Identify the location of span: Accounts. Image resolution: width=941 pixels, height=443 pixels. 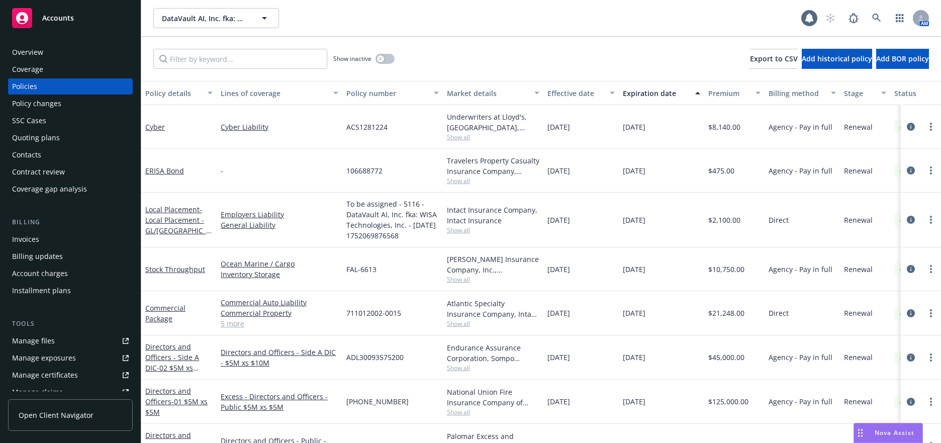
(58, 18).